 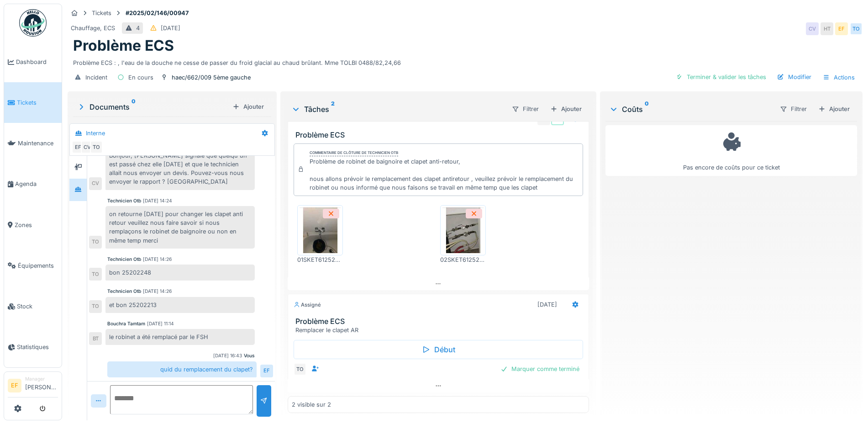 I want to click on span: Maintenance, so click(x=38, y=143).